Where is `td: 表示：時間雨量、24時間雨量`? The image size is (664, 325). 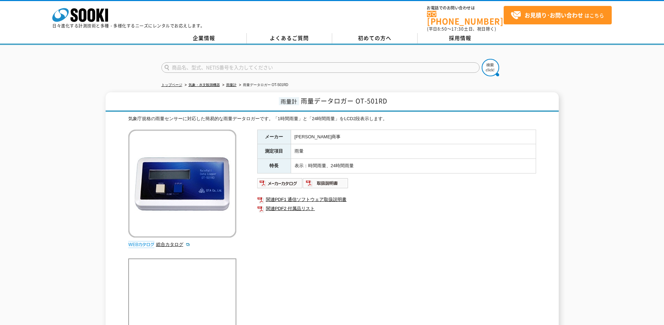 td: 表示：時間雨量、24時間雨量 is located at coordinates (413, 166).